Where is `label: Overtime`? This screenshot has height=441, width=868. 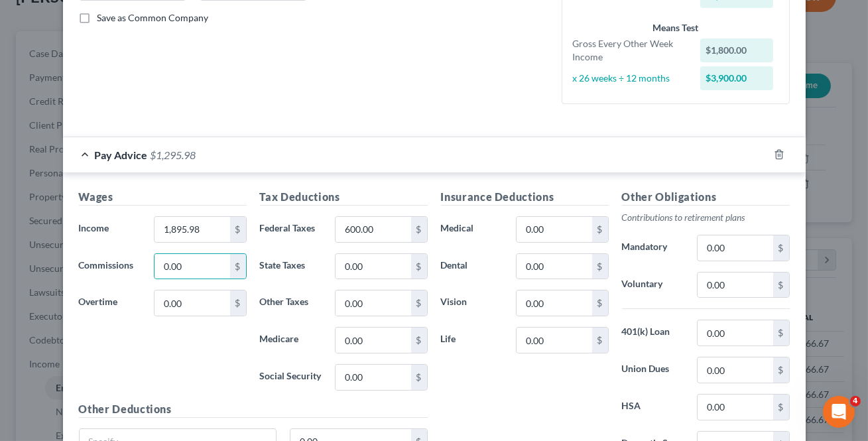
label: Overtime is located at coordinates (110, 303).